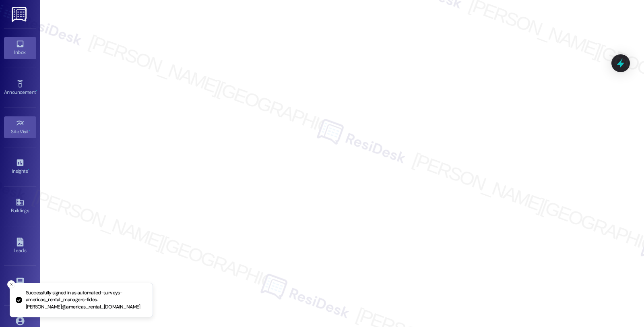 The image size is (644, 327). What do you see at coordinates (20, 166) in the screenshot?
I see `a: Insights •` at bounding box center [20, 166].